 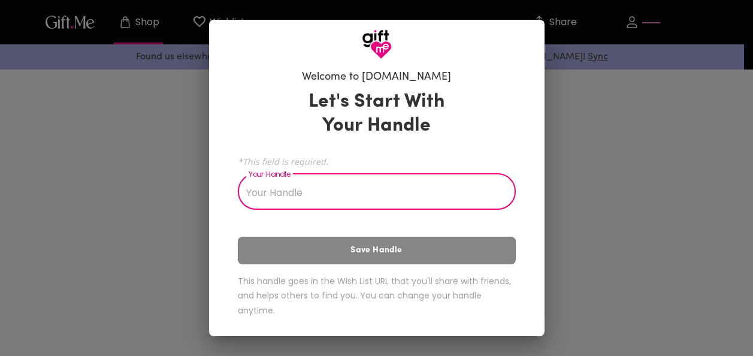 What do you see at coordinates (377, 296) in the screenshot?
I see `h6: This handle goes in the Wish List URL that you'll share with friends, and helps others to find yo...` at bounding box center [377, 296].